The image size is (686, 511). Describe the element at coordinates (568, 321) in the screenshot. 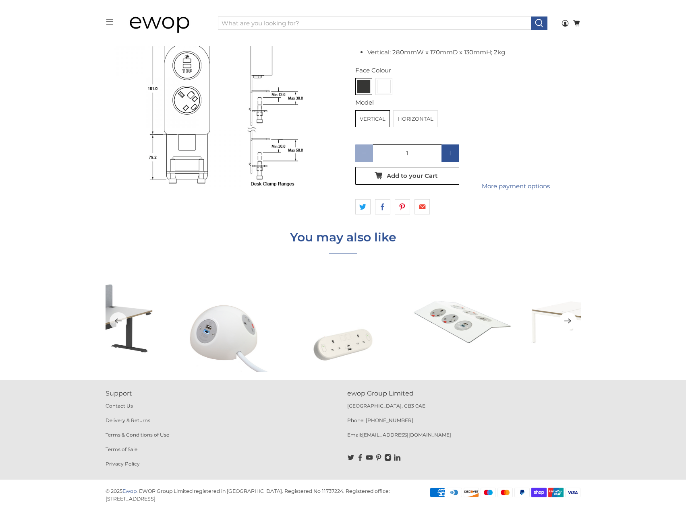

I see `button: Next` at that location.